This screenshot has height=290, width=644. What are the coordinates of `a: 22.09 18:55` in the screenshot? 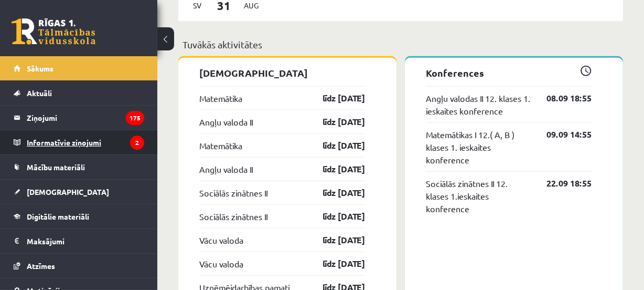 It's located at (561, 183).